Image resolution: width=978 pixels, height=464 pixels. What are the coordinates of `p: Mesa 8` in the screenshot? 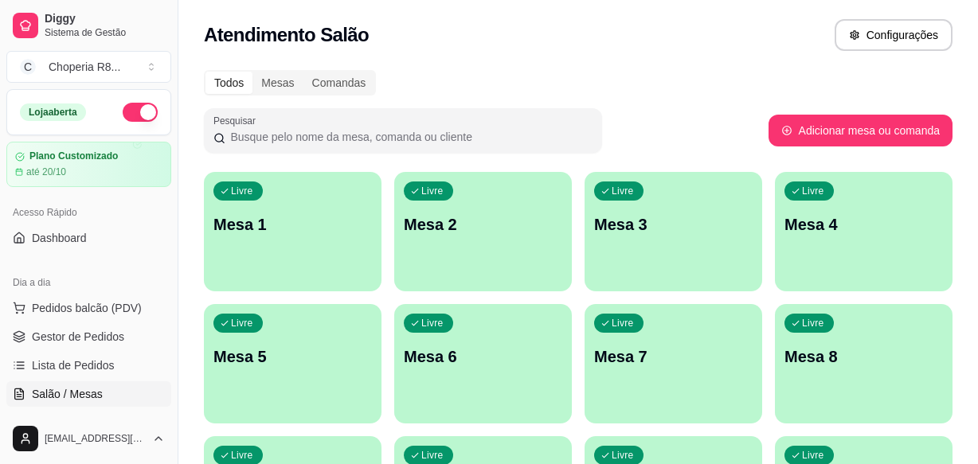 It's located at (864, 357).